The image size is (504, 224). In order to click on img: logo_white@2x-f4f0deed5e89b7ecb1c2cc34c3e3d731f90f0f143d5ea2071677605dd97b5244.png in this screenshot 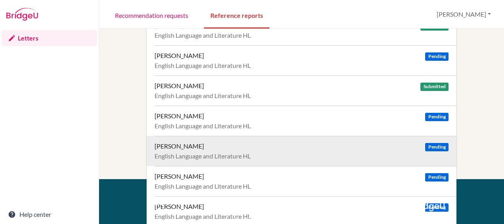, I will do `click(429, 204)`.